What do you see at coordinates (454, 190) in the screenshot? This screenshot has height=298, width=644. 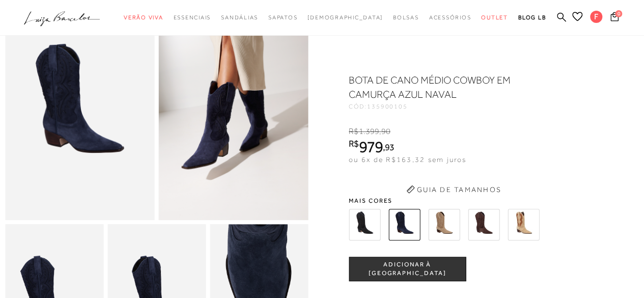 I see `button: Guia de Tamanhos` at bounding box center [454, 190].